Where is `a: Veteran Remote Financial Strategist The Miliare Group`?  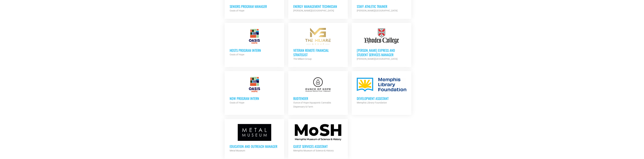
a: Veteran Remote Financial Strategist The Miliare Group is located at coordinates (318, 44).